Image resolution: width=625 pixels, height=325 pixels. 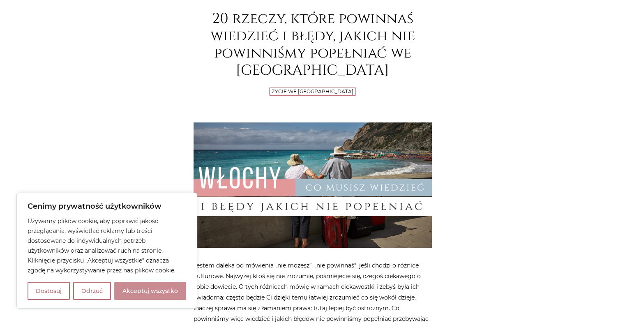 What do you see at coordinates (107, 206) in the screenshot?
I see `p: Cenimy prywatność użytkowników` at bounding box center [107, 206].